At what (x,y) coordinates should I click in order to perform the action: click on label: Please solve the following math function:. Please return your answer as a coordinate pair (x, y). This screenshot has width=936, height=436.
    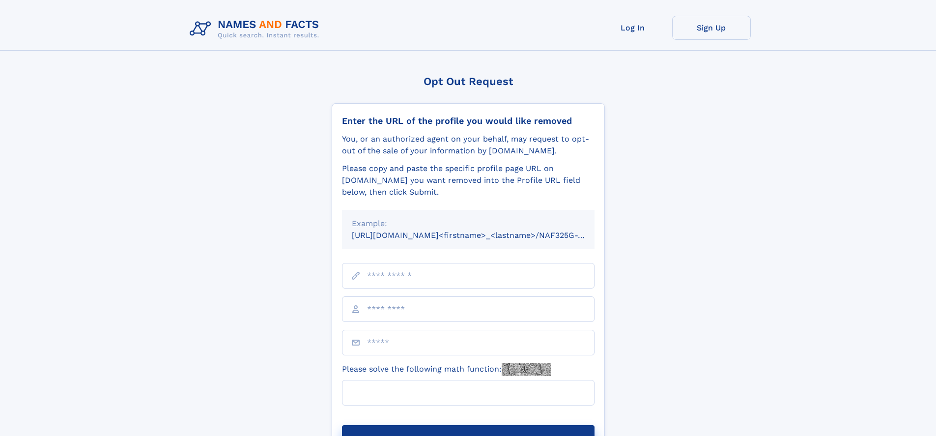
    Looking at the image, I should click on (446, 369).